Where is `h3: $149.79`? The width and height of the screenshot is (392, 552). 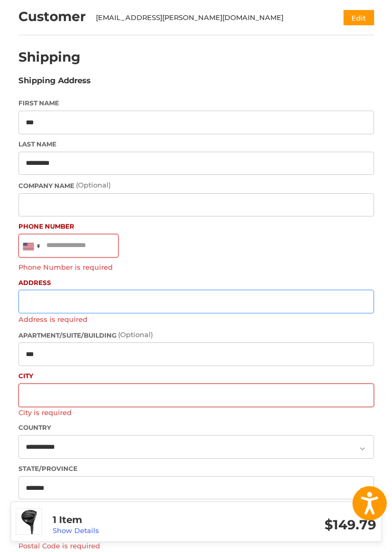
h3: $149.79 is located at coordinates (295, 524).